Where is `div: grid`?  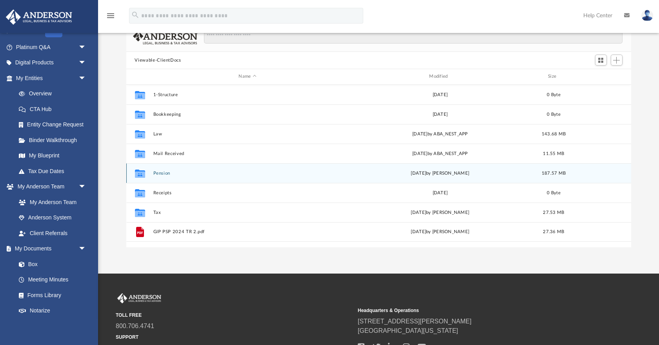 div: grid is located at coordinates (379, 166).